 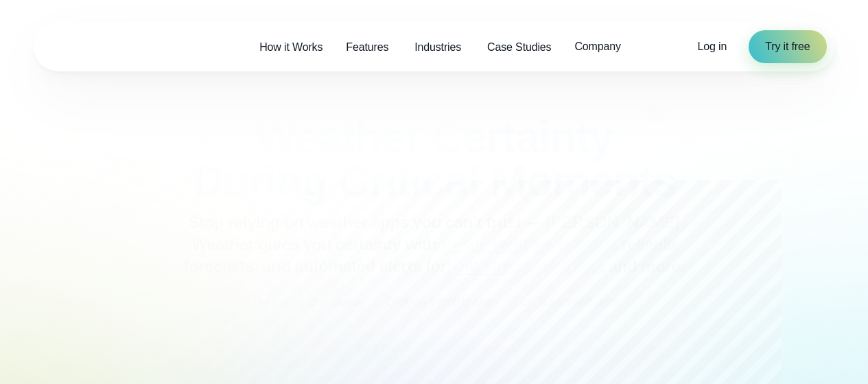 What do you see at coordinates (438, 47) in the screenshot?
I see `span: Industries` at bounding box center [438, 47].